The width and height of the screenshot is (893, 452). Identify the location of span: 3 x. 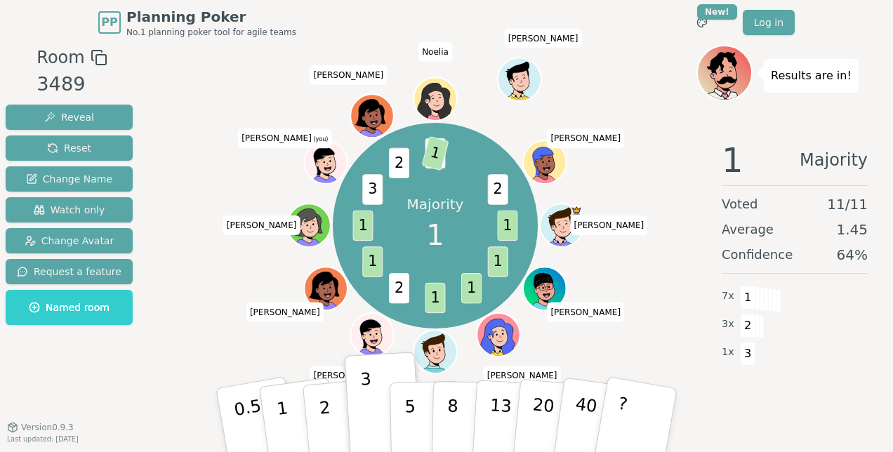
(728, 324).